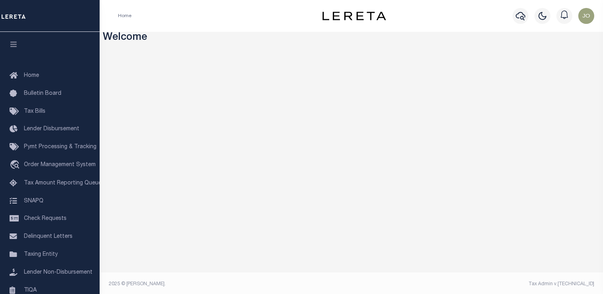 The width and height of the screenshot is (603, 294). What do you see at coordinates (60, 147) in the screenshot?
I see `span: Pymt Processing & Tracking` at bounding box center [60, 147].